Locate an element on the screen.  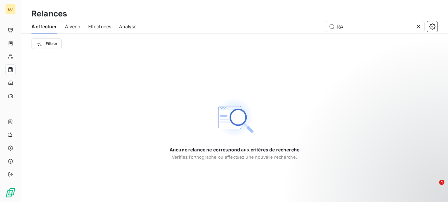
span: Analyse is located at coordinates (128, 27).